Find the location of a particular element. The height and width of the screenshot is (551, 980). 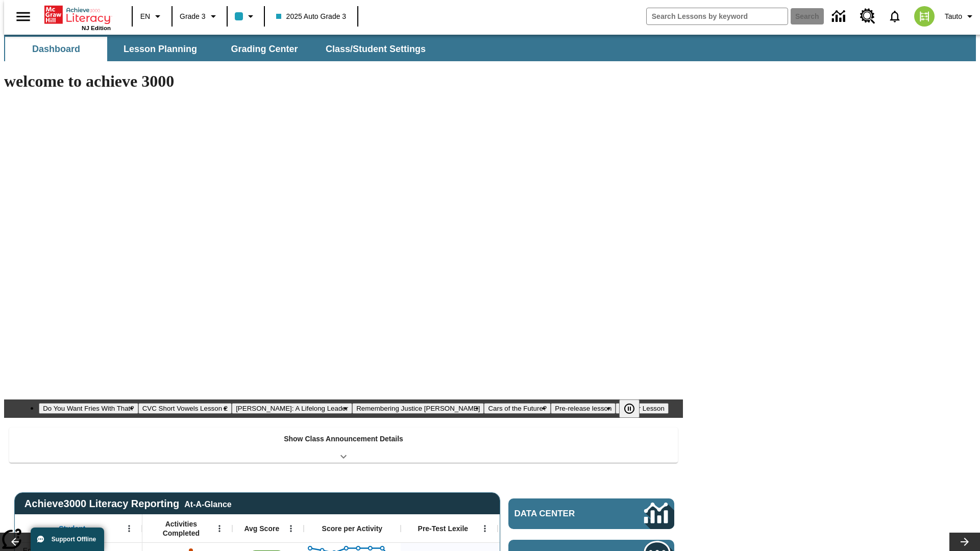

button: Slide 4 Remembering Justice O'Connor is located at coordinates (419, 408).